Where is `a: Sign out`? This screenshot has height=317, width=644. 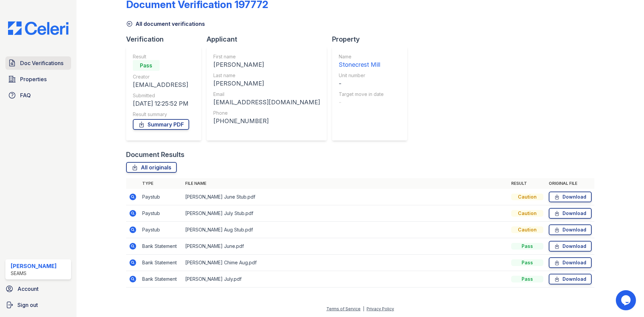
a: Sign out is located at coordinates (38, 305).